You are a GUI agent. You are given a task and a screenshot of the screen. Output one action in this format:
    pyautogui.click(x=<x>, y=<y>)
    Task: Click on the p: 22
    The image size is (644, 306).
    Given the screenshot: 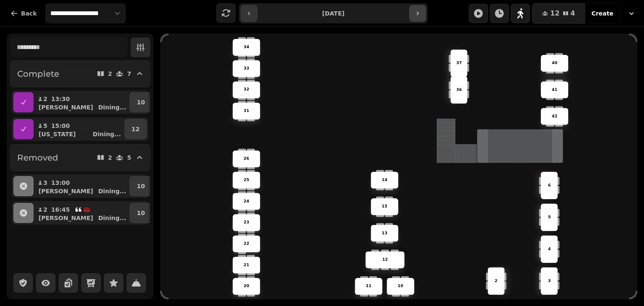 What is the action you would take?
    pyautogui.click(x=246, y=244)
    